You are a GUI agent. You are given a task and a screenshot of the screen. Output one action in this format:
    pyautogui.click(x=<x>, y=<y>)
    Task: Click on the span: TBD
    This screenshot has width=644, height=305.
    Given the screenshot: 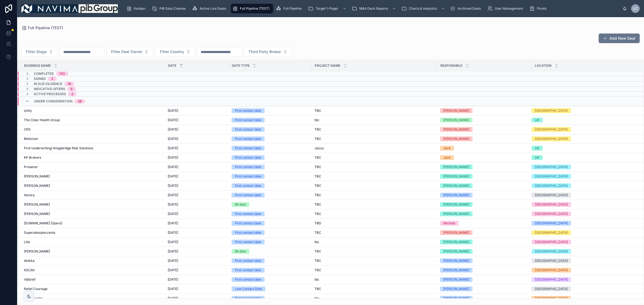 What is the action you would take?
    pyautogui.click(x=318, y=223)
    